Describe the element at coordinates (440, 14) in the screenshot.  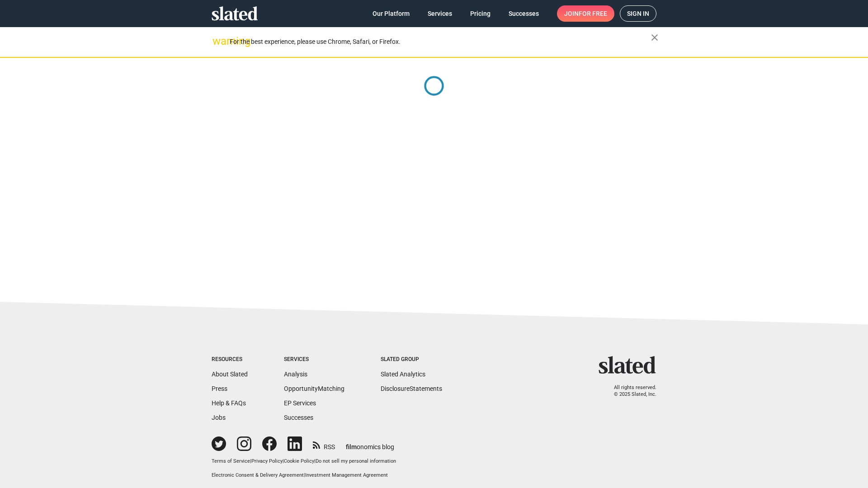
I see `a: Services` at that location.